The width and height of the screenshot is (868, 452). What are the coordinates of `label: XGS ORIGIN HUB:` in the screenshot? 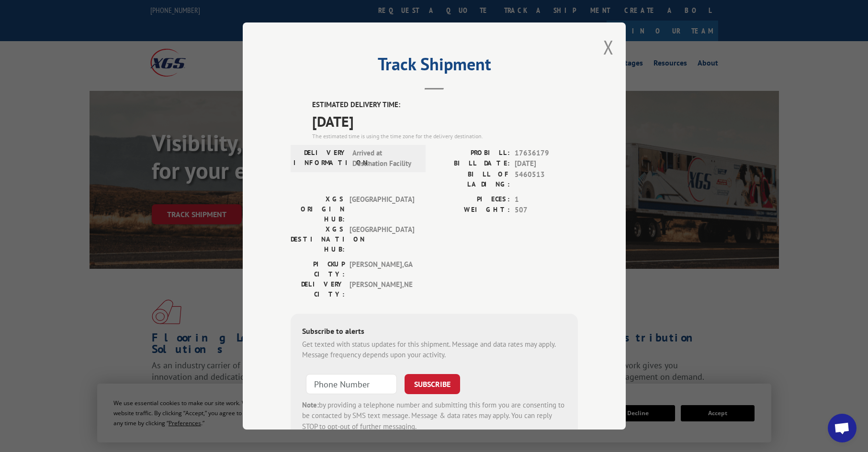 It's located at (317, 209).